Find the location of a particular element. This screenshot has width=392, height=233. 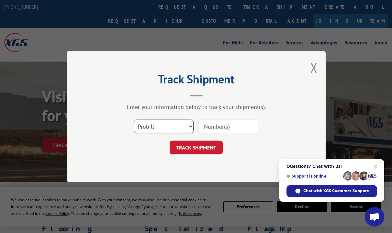

div: Open chat is located at coordinates (375, 217).